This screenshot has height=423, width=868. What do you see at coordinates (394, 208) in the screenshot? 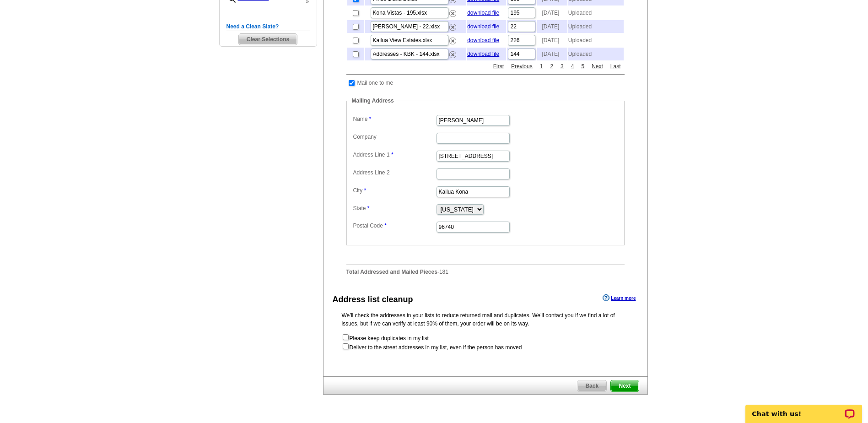
I see `label: State` at bounding box center [394, 208].